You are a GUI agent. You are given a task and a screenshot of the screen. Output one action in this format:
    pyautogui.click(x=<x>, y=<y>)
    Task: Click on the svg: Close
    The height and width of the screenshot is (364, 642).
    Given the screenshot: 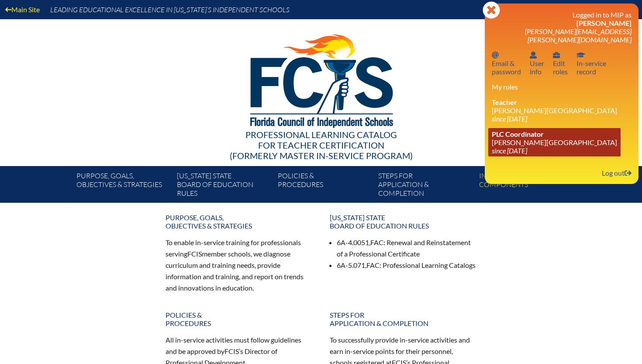 What is the action you would take?
    pyautogui.click(x=491, y=10)
    